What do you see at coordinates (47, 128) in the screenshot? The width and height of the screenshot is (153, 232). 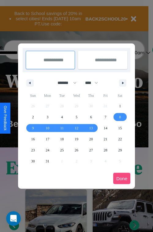 I see `button: 10` at bounding box center [47, 128].